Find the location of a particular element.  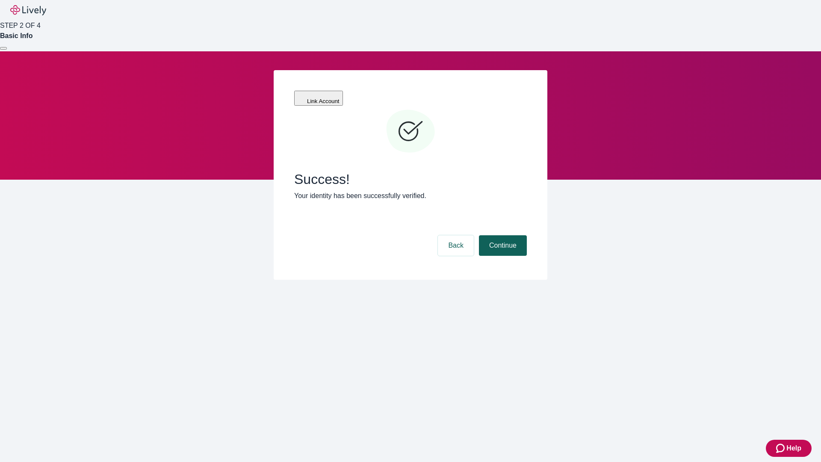

span: Success! is located at coordinates (410, 179).